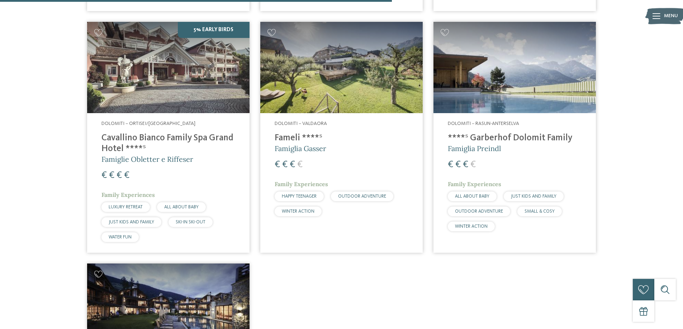 The width and height of the screenshot is (683, 329). What do you see at coordinates (168, 137) in the screenshot?
I see `a: Cercate un hotel per famiglie? Qui troverete solo i migliori! 5% Early Birds Dolomiti – Ortisei/[...` at bounding box center [168, 137].